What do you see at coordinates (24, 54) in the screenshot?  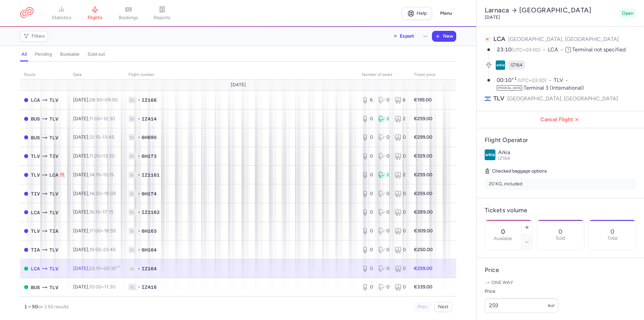 I see `h4: all` at bounding box center [24, 54].